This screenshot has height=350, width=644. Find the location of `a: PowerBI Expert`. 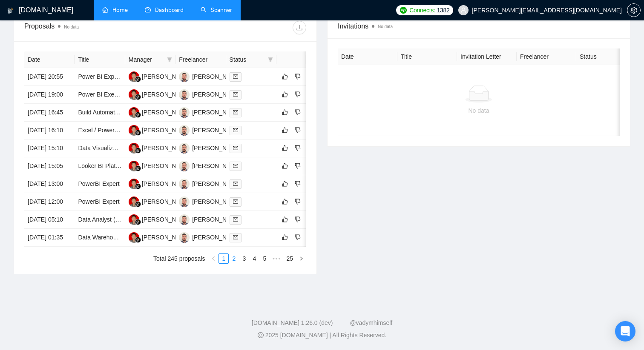

a: PowerBI Expert is located at coordinates (99, 183).